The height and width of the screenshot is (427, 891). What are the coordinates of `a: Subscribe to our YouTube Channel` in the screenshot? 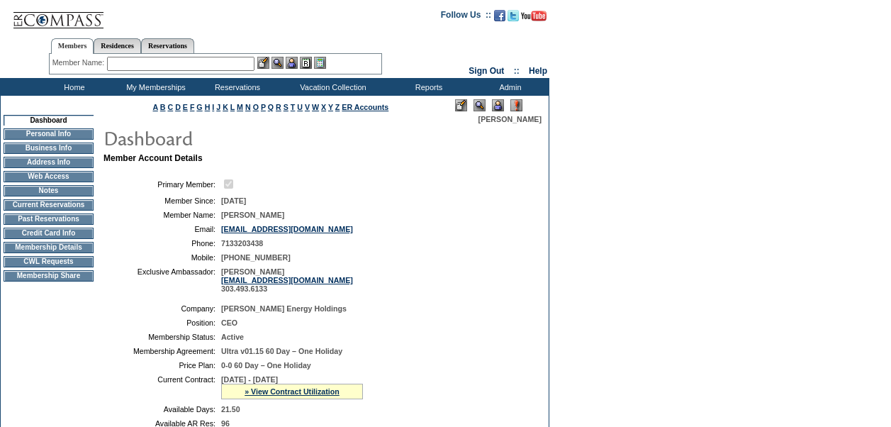 It's located at (534, 18).